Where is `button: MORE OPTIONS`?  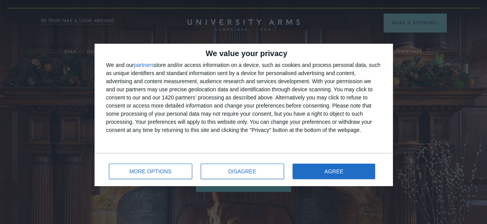 button: MORE OPTIONS is located at coordinates (150, 171).